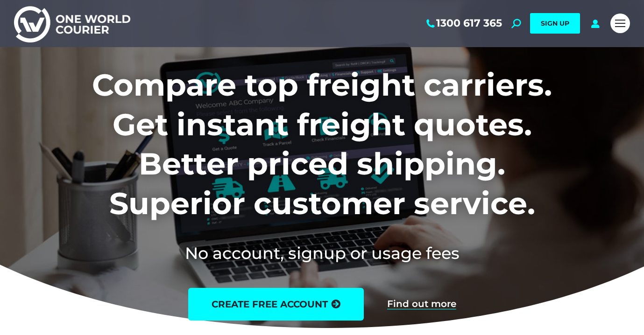  What do you see at coordinates (555, 23) in the screenshot?
I see `a: SIGN UP` at bounding box center [555, 23].